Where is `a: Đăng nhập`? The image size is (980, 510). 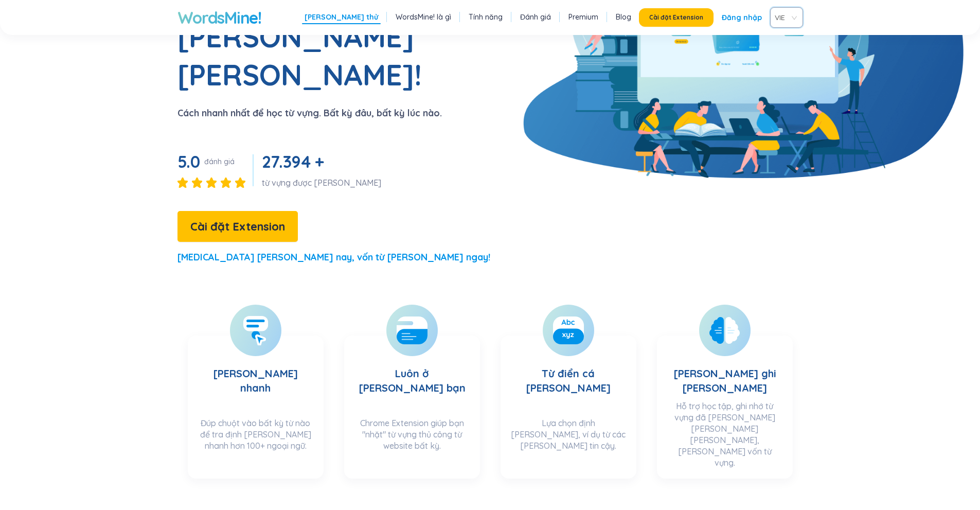
a: Đăng nhập is located at coordinates (742, 17).